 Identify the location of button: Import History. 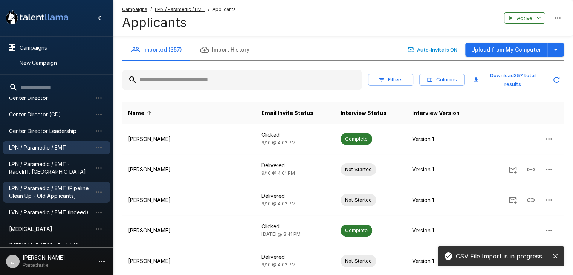
(225, 50).